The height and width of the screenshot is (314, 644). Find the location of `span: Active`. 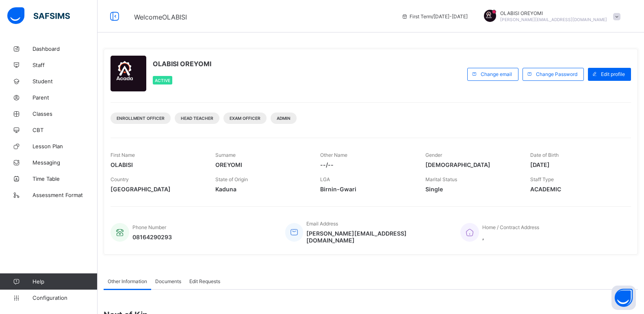

span: Active is located at coordinates (163, 80).